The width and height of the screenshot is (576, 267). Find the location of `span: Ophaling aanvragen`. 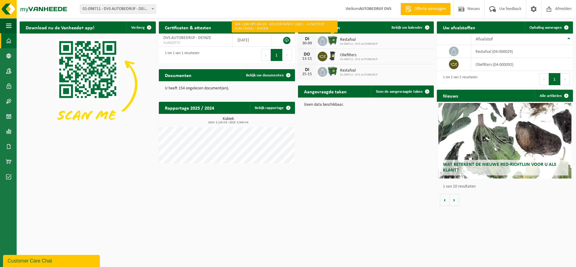

span: Ophaling aanvragen is located at coordinates (545, 28).